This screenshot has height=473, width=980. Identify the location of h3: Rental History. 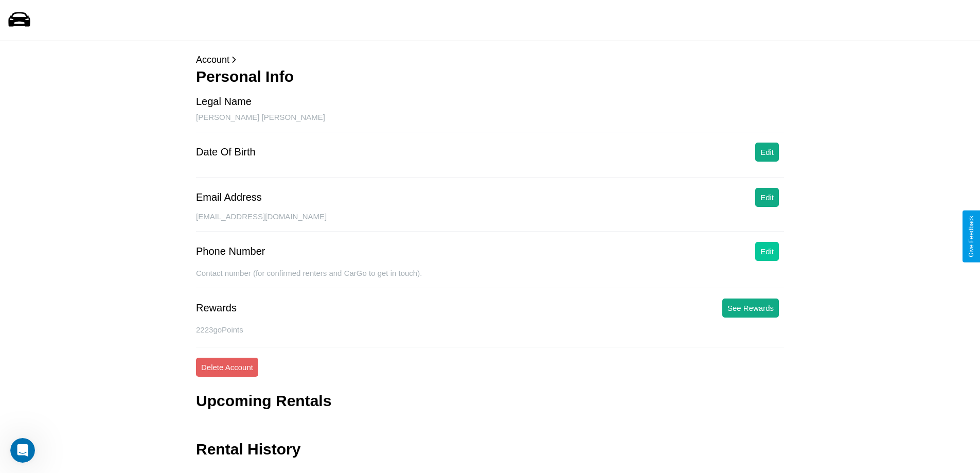
(248, 449).